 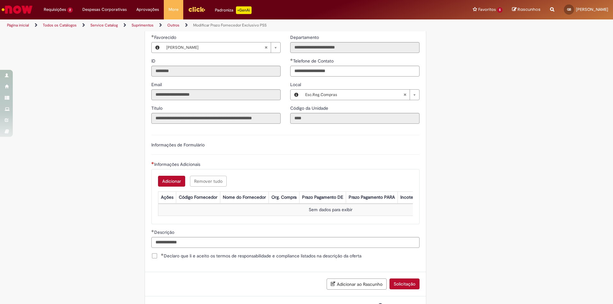 I want to click on input: Telefone de Contato, so click(x=355, y=71).